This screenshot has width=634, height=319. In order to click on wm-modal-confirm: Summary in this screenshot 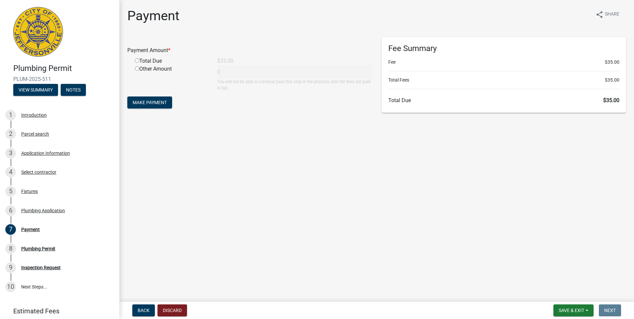, I will do `click(35, 90)`.